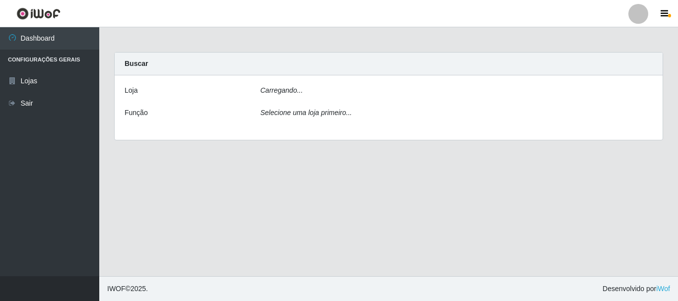 The image size is (678, 301). Describe the element at coordinates (131, 90) in the screenshot. I see `label: Loja` at that location.